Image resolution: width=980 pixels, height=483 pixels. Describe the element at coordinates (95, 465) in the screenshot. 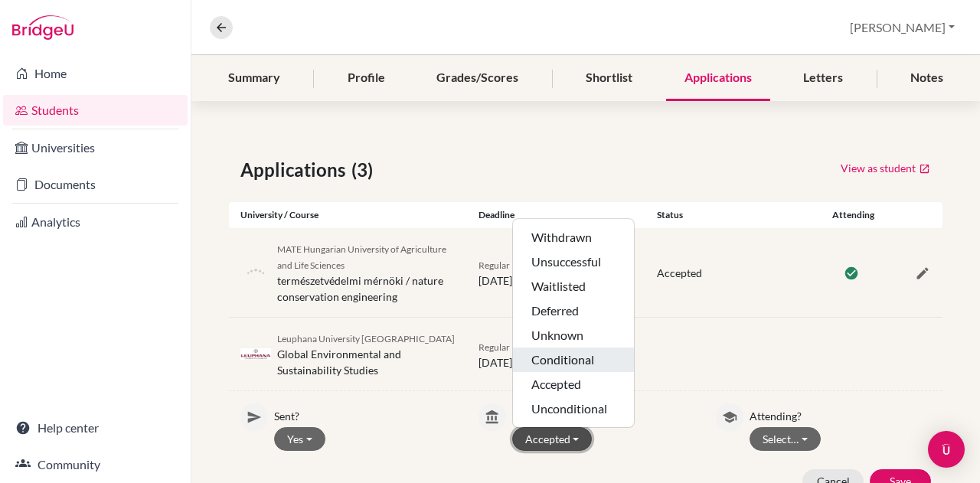

I see `a: Community` at that location.